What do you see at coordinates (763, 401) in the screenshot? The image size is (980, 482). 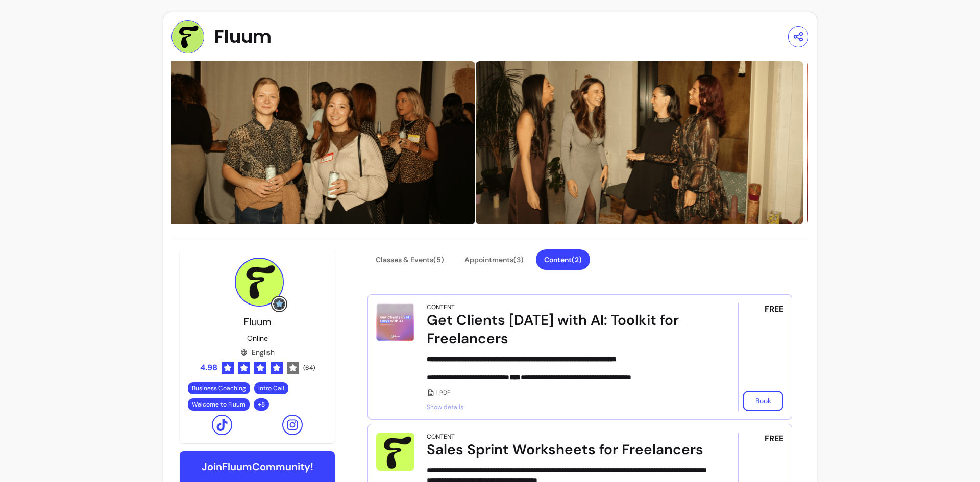 I see `button: Book` at bounding box center [763, 401].